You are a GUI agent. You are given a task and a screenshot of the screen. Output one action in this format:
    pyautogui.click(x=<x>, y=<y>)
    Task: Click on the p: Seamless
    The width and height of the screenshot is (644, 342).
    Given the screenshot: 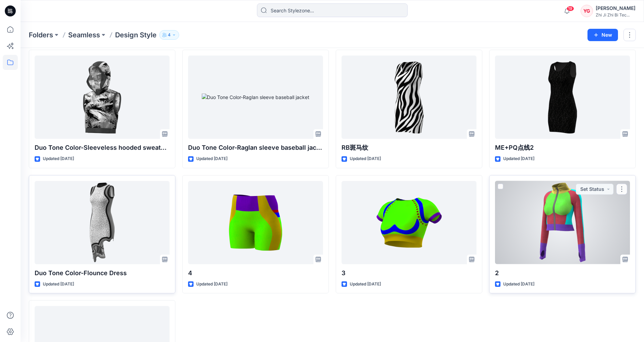 What is the action you would take?
    pyautogui.click(x=84, y=35)
    